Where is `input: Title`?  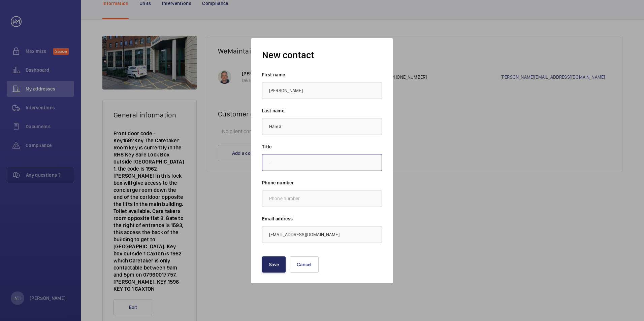
input: Title is located at coordinates (322, 163).